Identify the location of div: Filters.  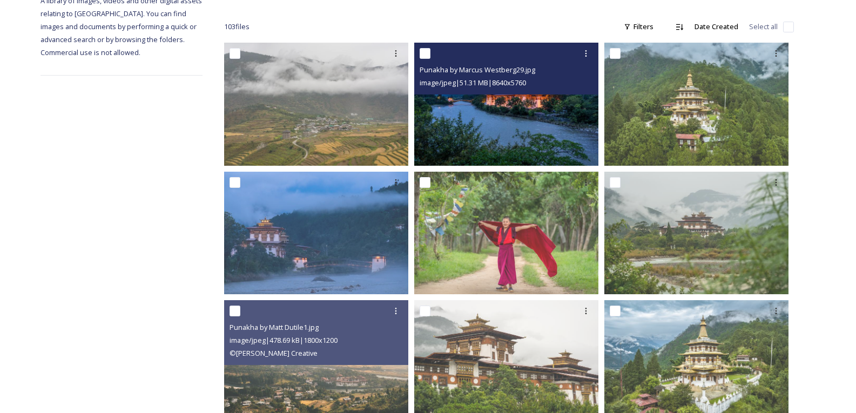
(638, 26).